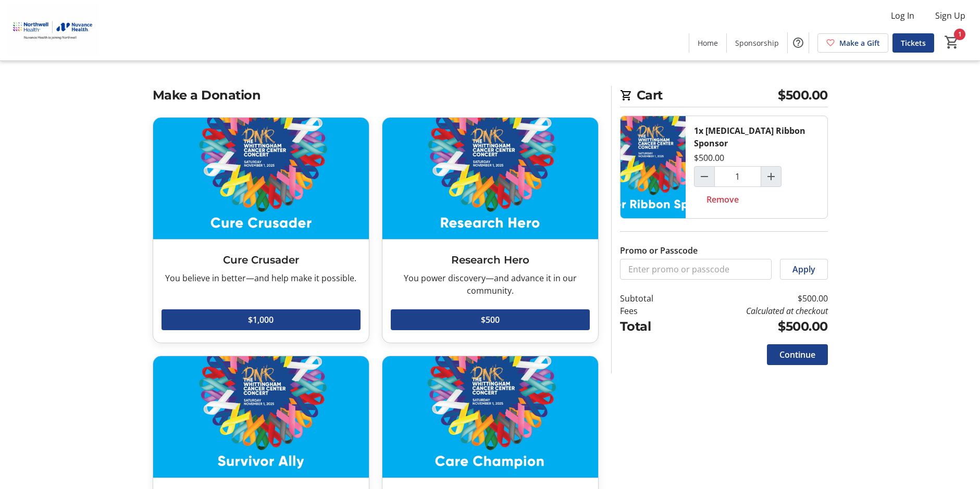 This screenshot has height=489, width=980. What do you see at coordinates (658, 251) in the screenshot?
I see `label: Promo or Passcode` at bounding box center [658, 251].